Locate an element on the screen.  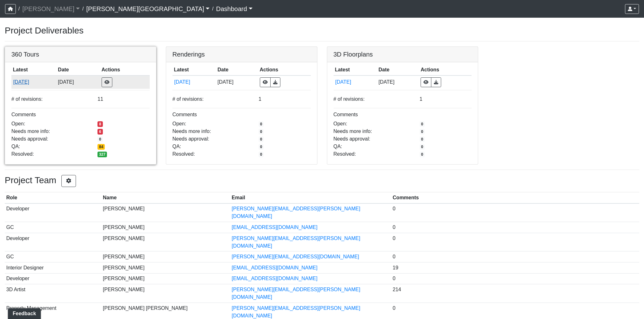
td: fzcy8kXHbzMa4Uub1XsNdB is located at coordinates (194, 82).